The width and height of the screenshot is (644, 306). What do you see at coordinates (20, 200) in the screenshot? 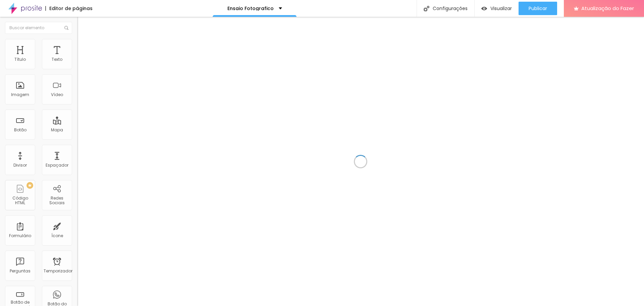
I see `font: Código HTML` at bounding box center [20, 200].